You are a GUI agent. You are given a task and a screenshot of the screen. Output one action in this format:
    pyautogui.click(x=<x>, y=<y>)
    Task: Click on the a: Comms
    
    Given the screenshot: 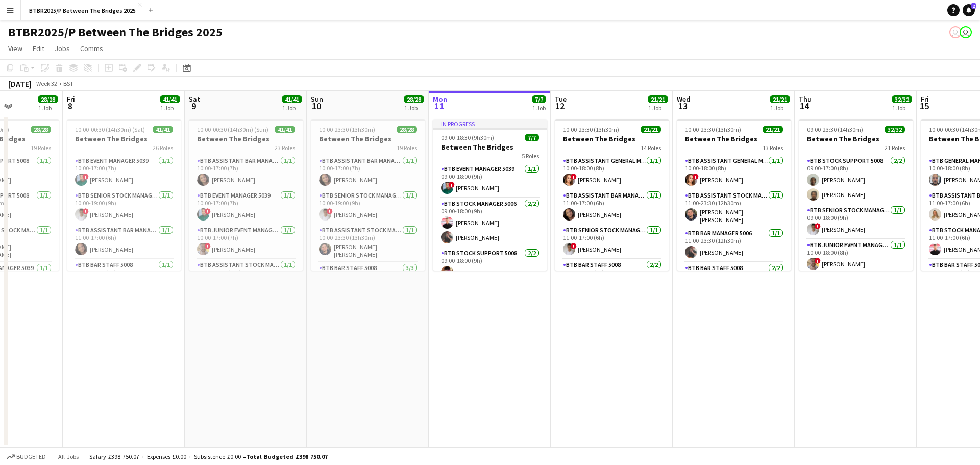 What is the action you would take?
    pyautogui.click(x=91, y=49)
    